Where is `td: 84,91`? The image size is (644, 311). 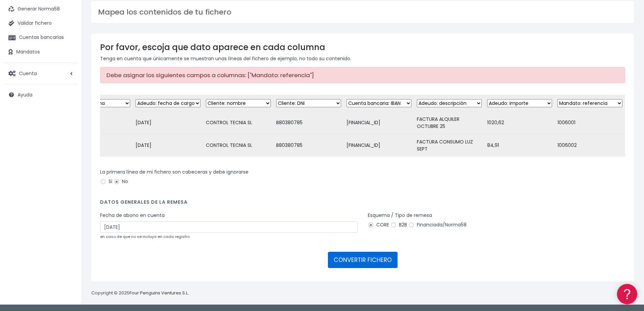 td: 84,91 is located at coordinates (520, 146).